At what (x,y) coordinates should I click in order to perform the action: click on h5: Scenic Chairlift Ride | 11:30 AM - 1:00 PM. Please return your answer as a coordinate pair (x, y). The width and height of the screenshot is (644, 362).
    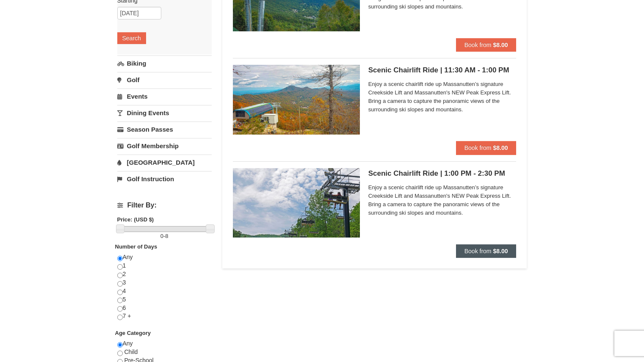
    Looking at the image, I should click on (442, 70).